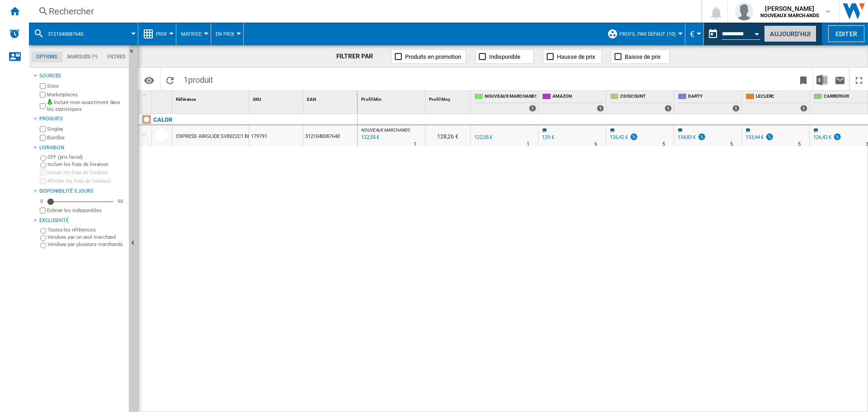  Describe the element at coordinates (42, 129) in the screenshot. I see `input: Singles` at that location.